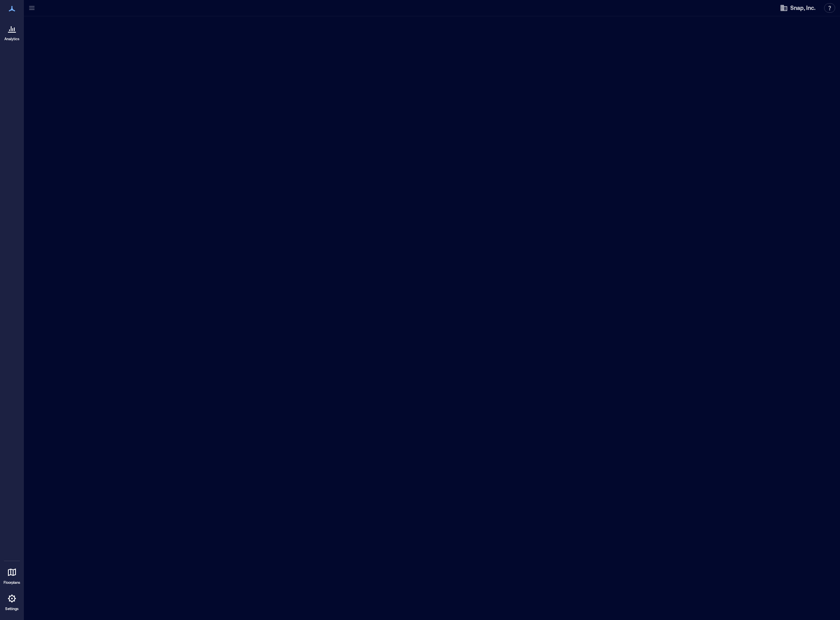 Image resolution: width=840 pixels, height=620 pixels. Describe the element at coordinates (798, 8) in the screenshot. I see `button: Snap, Inc.` at that location.